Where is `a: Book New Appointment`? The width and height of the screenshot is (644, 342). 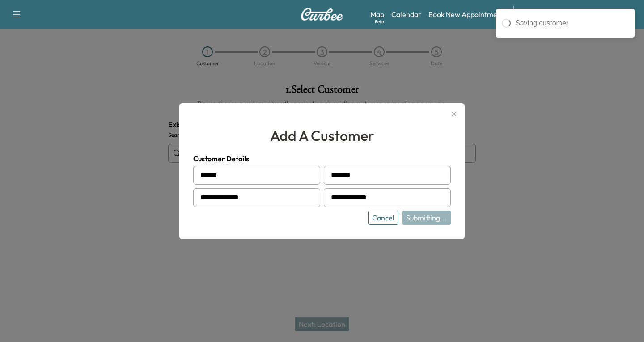
a: Book New Appointment is located at coordinates (466, 14).